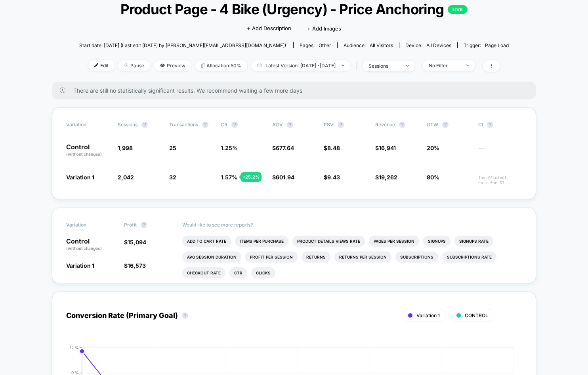  Describe the element at coordinates (96, 65) in the screenshot. I see `img: edit` at that location.